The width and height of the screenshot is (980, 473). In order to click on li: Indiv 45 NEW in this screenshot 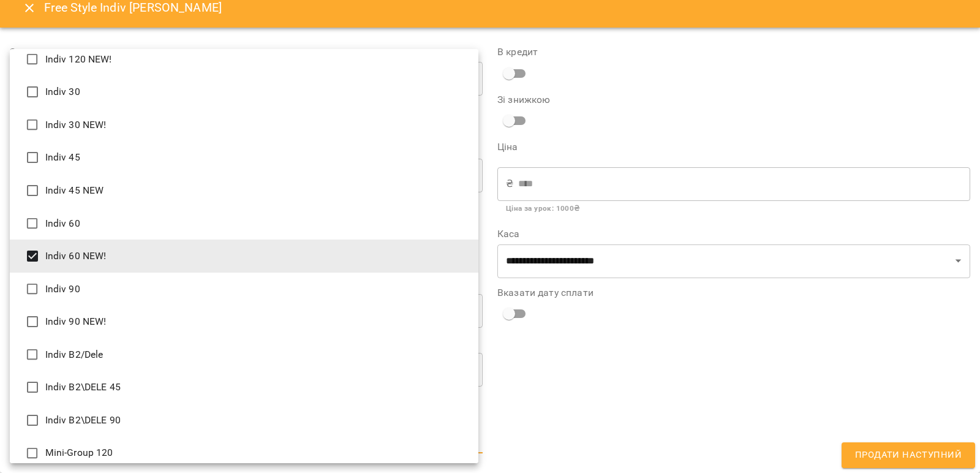, I will do `click(244, 190)`.